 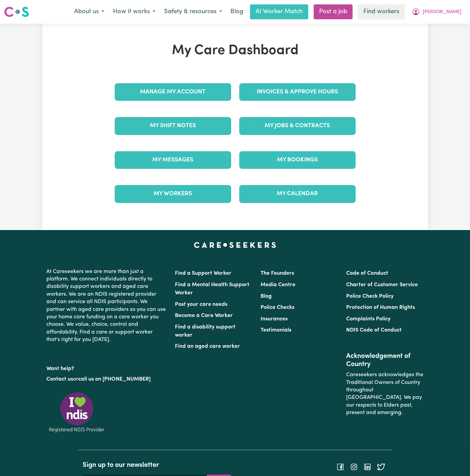 I want to click on a: Media Centre, so click(x=278, y=285).